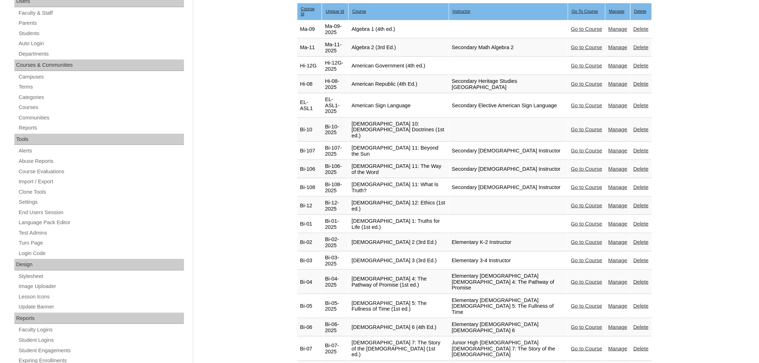 Image resolution: width=759 pixels, height=363 pixels. I want to click on td: Elementary 3-4 Instructor, so click(509, 261).